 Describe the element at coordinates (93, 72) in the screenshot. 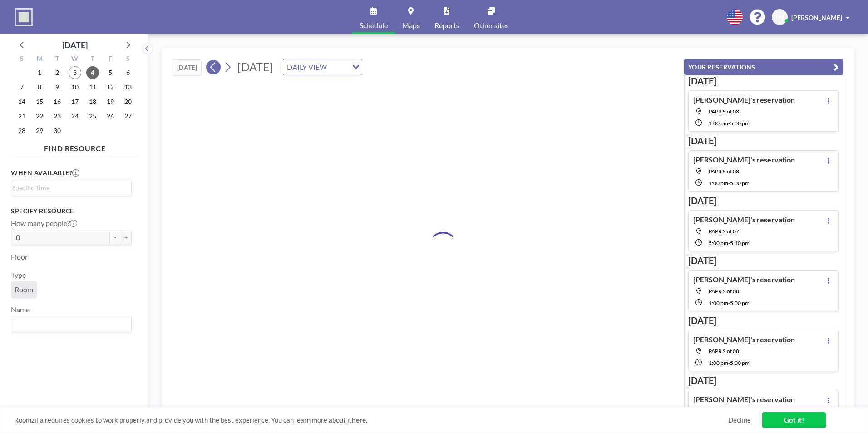

I see `span: Thursday, September 4, 2025` at that location.